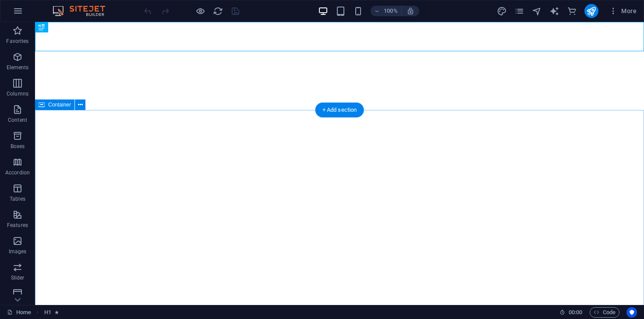  I want to click on i: Commerce, so click(572, 11).